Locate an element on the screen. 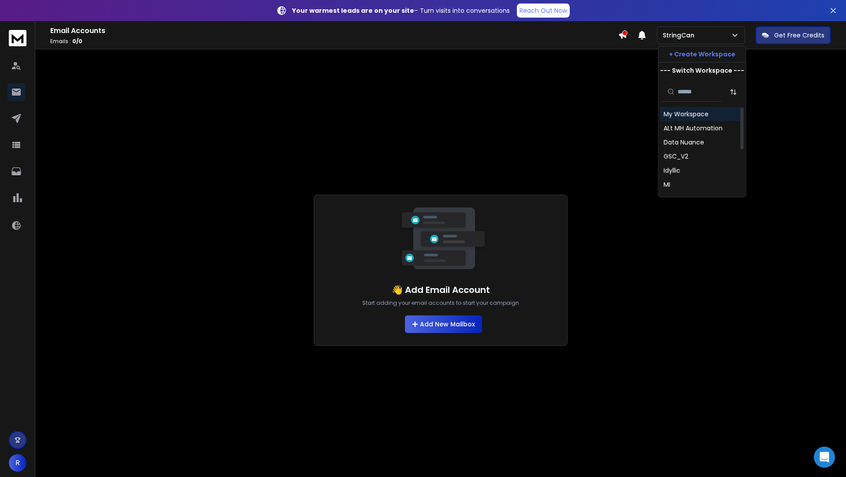  span: 0 / 0 is located at coordinates (77, 41).